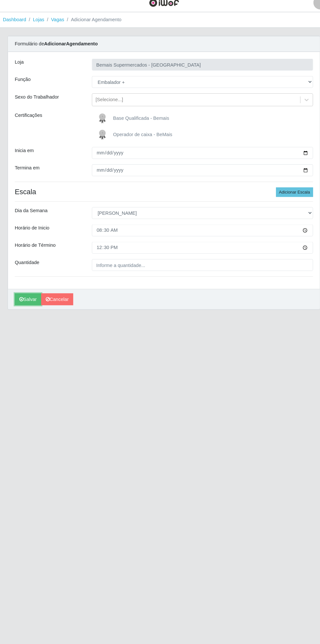  Describe the element at coordinates (36, 242) in the screenshot. I see `label: Horário de Término` at that location.